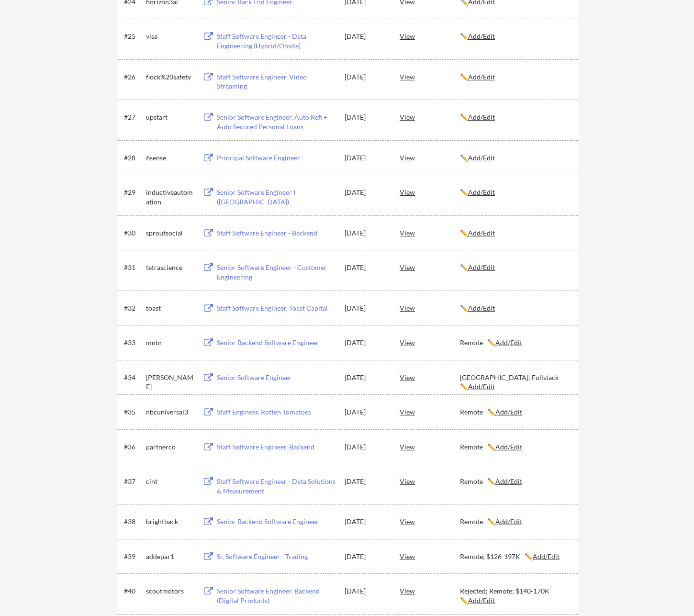 This screenshot has width=694, height=616. What do you see at coordinates (133, 308) in the screenshot?
I see `div: #32` at bounding box center [133, 308].